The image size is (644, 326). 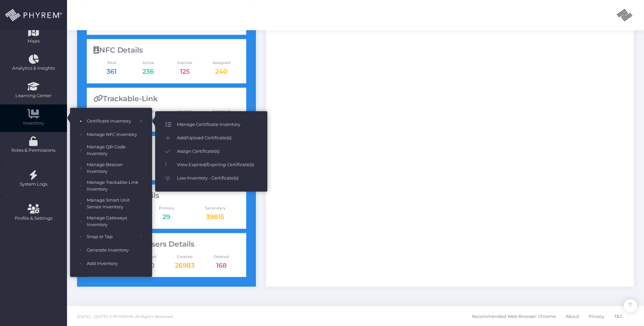 I want to click on span: Manage Gateways Inventory, so click(x=114, y=222).